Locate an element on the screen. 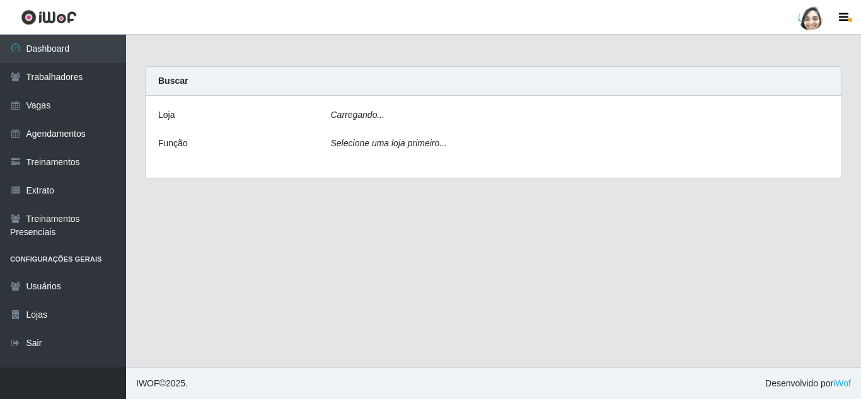  img: CoreUI Logo is located at coordinates (49, 17).